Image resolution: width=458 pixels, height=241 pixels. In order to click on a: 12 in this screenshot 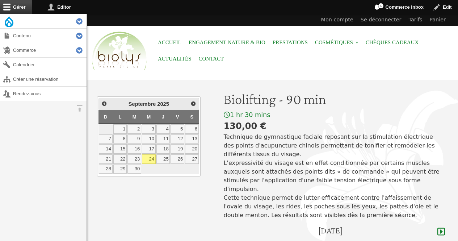, I will do `click(177, 139)`.